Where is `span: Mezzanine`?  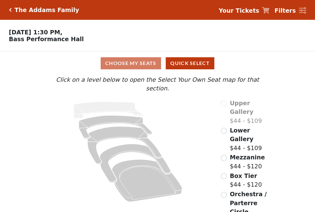 span: Mezzanine is located at coordinates (247, 157).